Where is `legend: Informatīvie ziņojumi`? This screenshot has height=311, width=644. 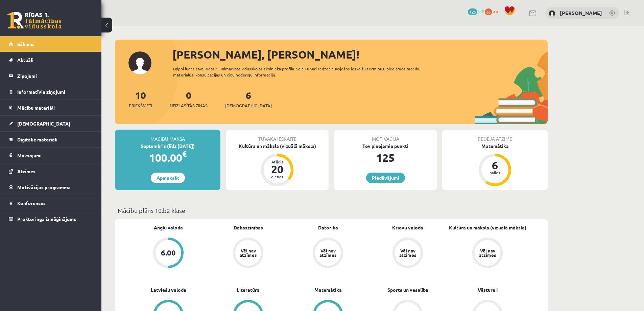 legend: Informatīvie ziņojumi is located at coordinates (55, 92).